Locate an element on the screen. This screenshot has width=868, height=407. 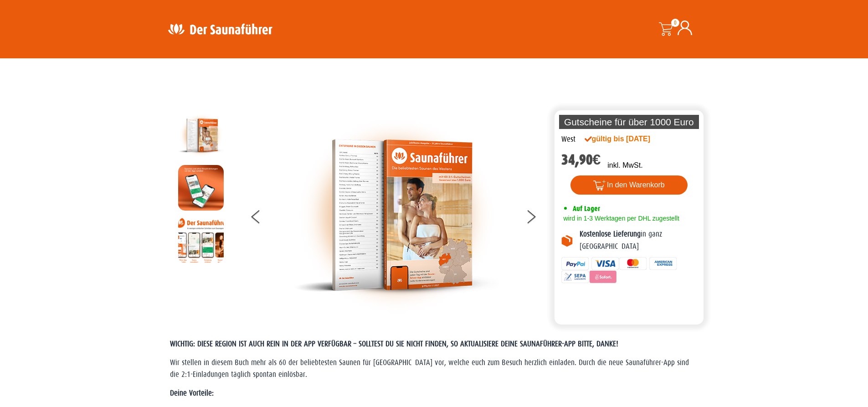
img: MOCKUP-iPhone_regional is located at coordinates (201, 188).